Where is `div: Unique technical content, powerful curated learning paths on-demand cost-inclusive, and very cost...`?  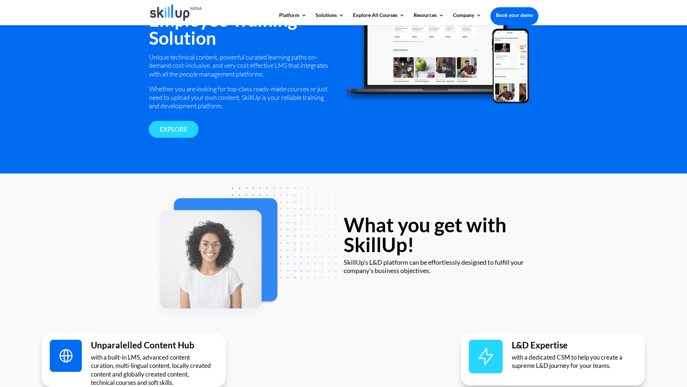 div: Unique technical content, powerful curated learning paths on-demand cost-inclusive, and very cost... is located at coordinates (241, 82).